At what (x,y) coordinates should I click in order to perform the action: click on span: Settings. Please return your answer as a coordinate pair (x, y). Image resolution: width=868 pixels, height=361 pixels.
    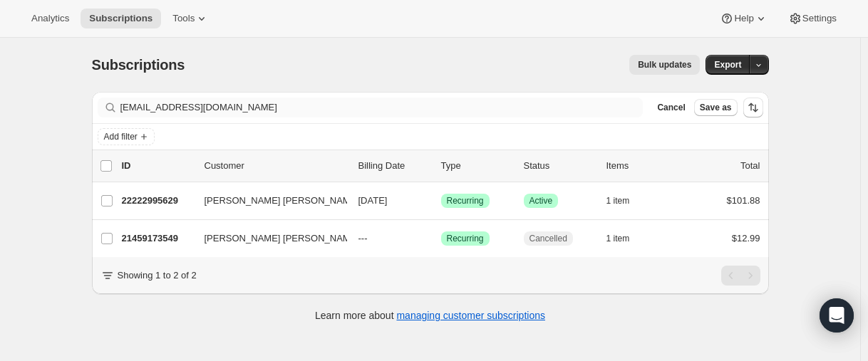
    Looking at the image, I should click on (820, 18).